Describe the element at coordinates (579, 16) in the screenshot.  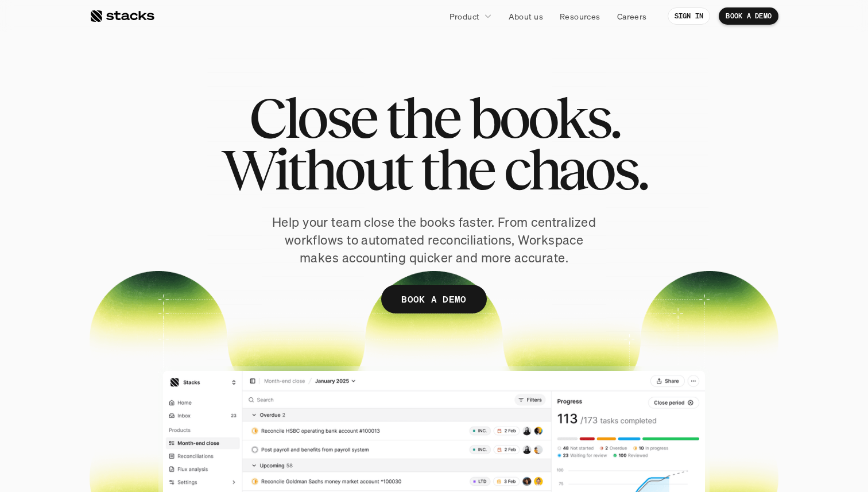
I see `p: Resources` at that location.